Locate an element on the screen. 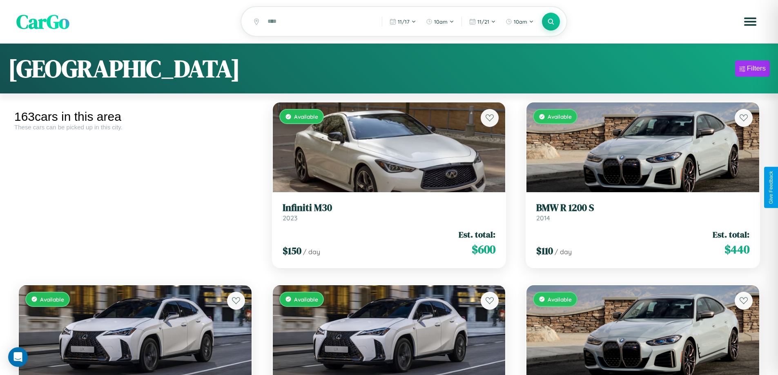 Image resolution: width=778 pixels, height=375 pixels. div: 163 cars in this area is located at coordinates (135, 117).